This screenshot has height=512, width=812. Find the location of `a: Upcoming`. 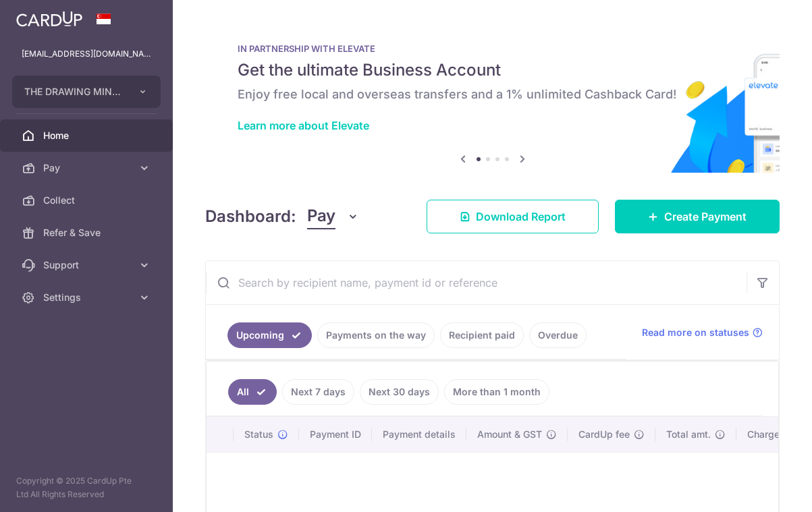

a: Upcoming is located at coordinates (269, 336).